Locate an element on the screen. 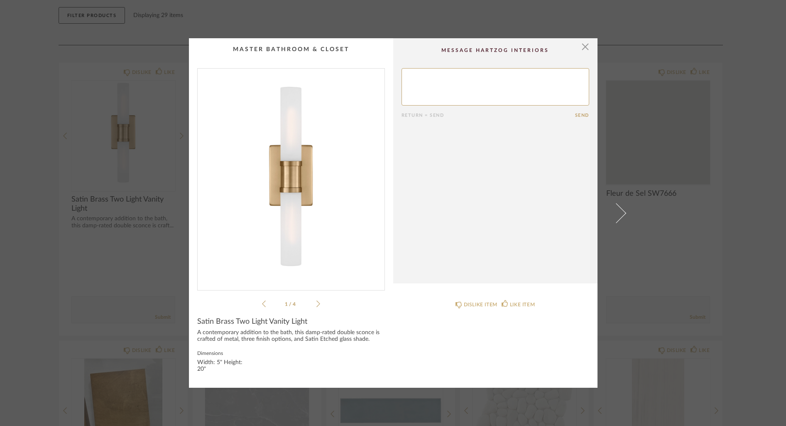  span: Satin Brass Two Light Vanity Light is located at coordinates (252, 321).